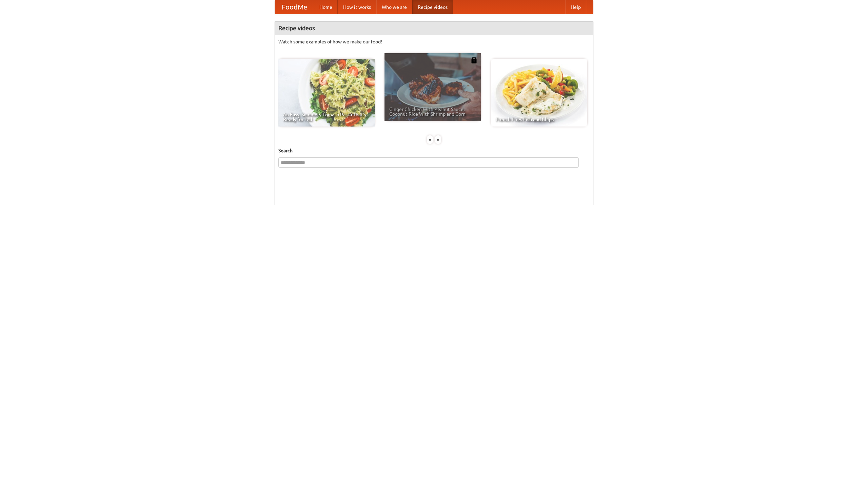 Image resolution: width=868 pixels, height=480 pixels. What do you see at coordinates (539, 93) in the screenshot?
I see `a: French Fries Fish and Chips` at bounding box center [539, 93].